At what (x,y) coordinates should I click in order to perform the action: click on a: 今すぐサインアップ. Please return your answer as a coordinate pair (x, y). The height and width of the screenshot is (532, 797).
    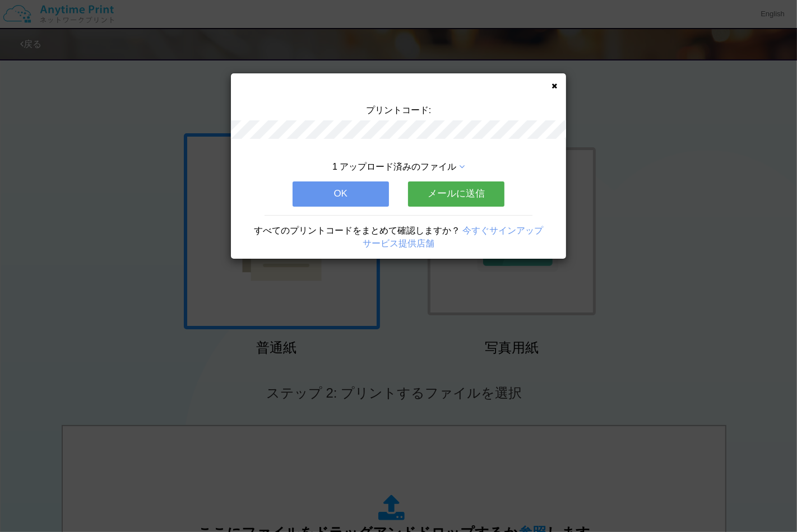
    Looking at the image, I should click on (503, 230).